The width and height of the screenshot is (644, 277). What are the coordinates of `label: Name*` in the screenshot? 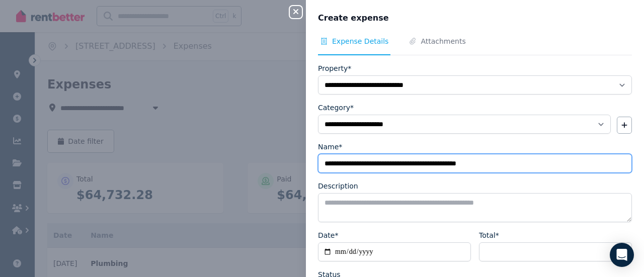 It's located at (330, 147).